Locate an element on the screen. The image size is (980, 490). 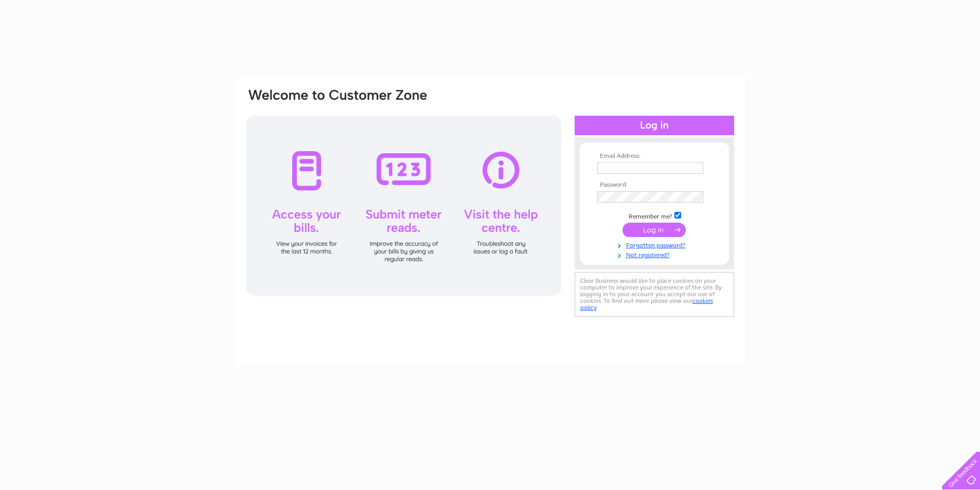
a: Not registered? is located at coordinates (655, 254).